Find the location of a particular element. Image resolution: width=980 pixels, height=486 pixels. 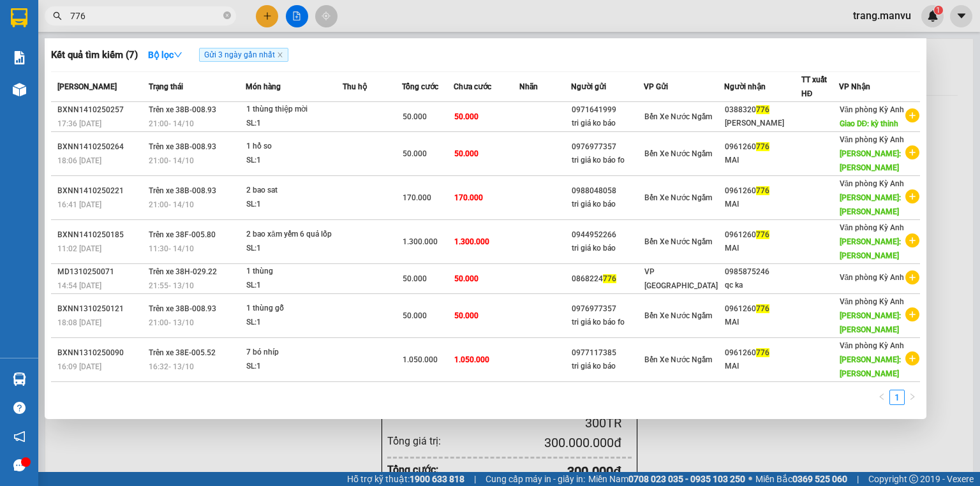

span: Chưa cước is located at coordinates (472, 87).